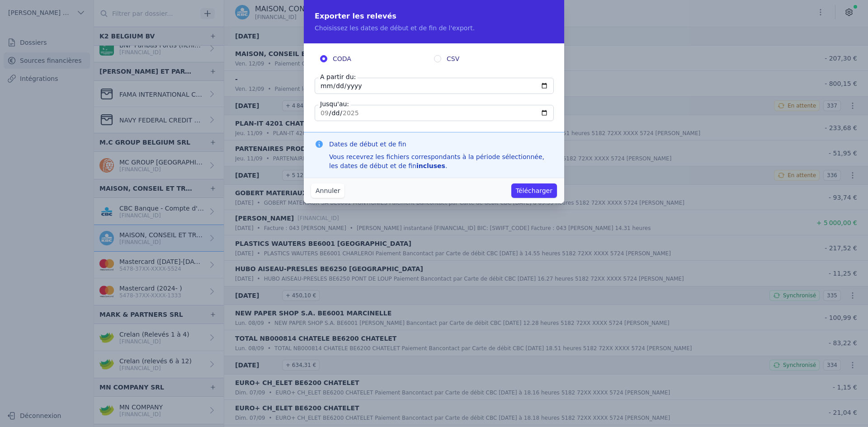 This screenshot has height=427, width=868. What do you see at coordinates (438, 59) in the screenshot?
I see `input: CSV` at bounding box center [438, 59].